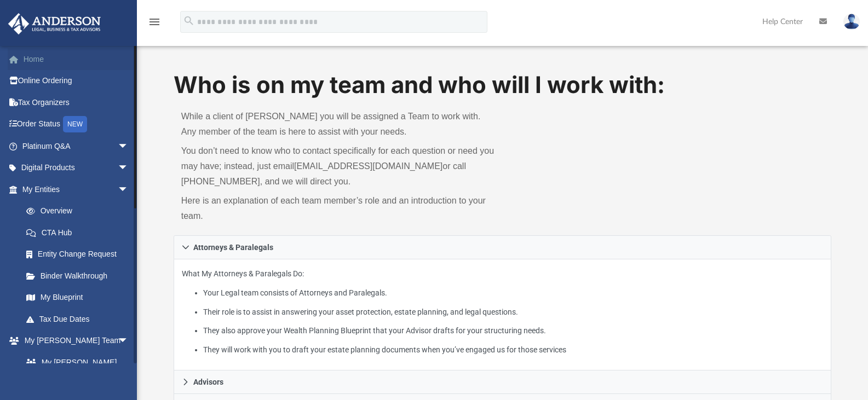 The image size is (868, 400). Describe the element at coordinates (76, 125) in the screenshot. I see `a: Order StatusNEW` at that location.